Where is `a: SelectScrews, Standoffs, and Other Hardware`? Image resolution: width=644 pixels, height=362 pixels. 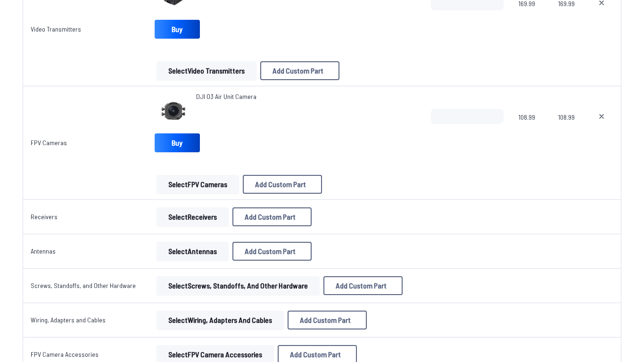 a: SelectScrews, Standoffs, and Other Hardware is located at coordinates (238, 286).